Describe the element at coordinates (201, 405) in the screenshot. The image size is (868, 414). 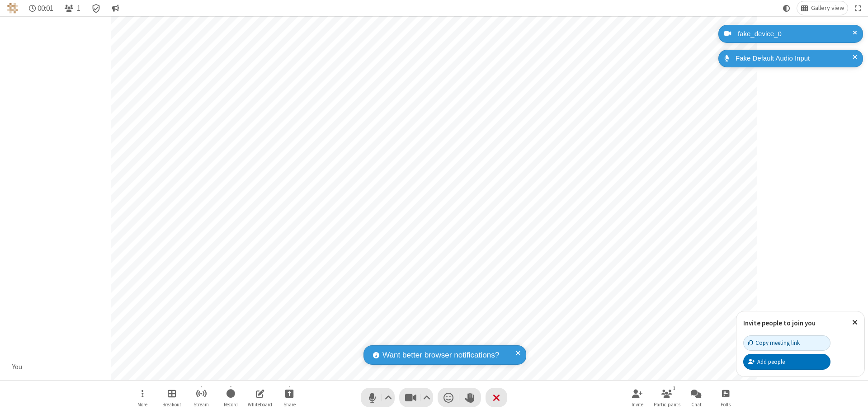
I see `span: Stream` at that location.